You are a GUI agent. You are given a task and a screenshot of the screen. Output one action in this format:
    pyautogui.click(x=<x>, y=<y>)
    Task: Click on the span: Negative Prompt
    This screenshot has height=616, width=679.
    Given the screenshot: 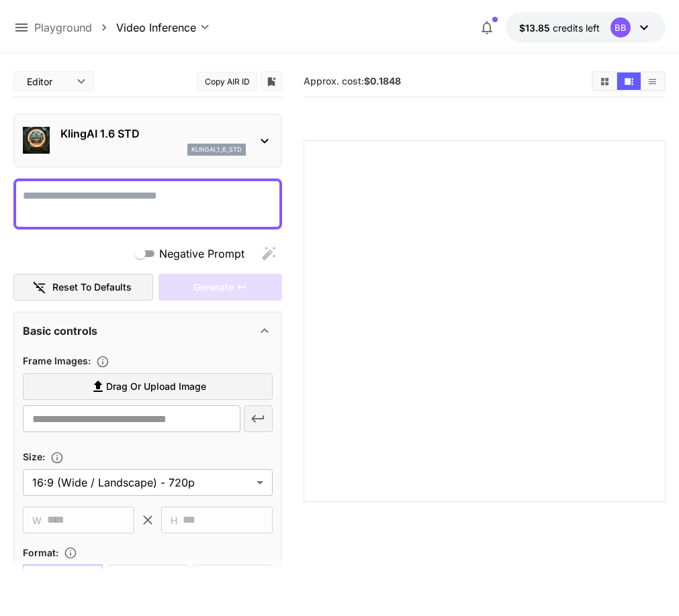 What is the action you would take?
    pyautogui.click(x=201, y=254)
    